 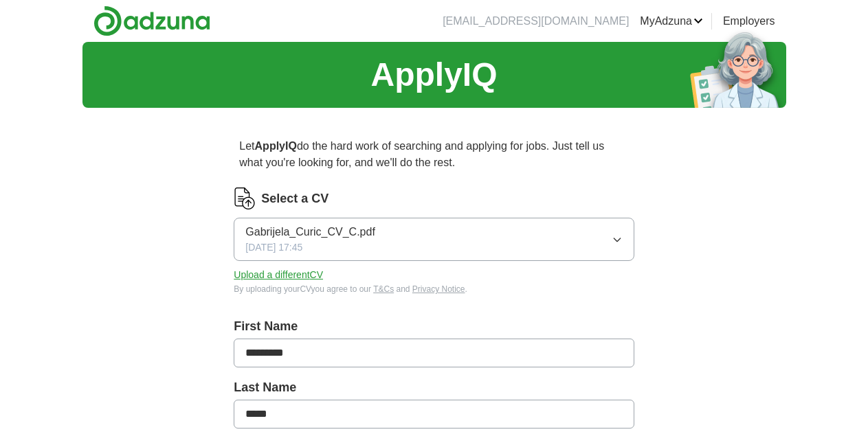 I want to click on span: Gabrijela_Curic_CV_C.pdf, so click(x=310, y=232).